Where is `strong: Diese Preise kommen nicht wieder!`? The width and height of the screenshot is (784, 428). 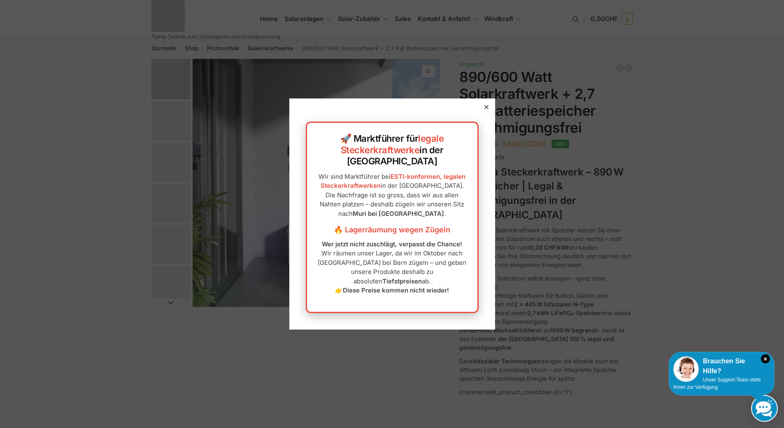
strong: Diese Preise kommen nicht wieder! is located at coordinates (396, 290).